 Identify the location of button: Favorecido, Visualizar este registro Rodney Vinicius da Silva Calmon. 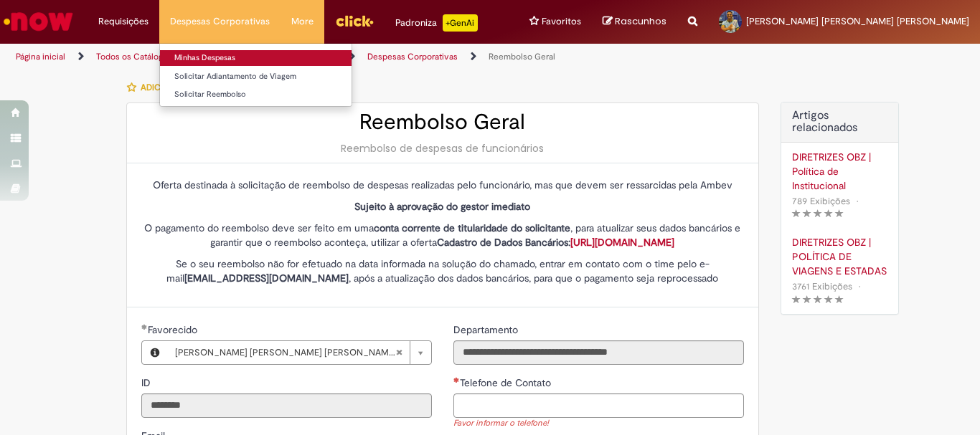
(155, 353).